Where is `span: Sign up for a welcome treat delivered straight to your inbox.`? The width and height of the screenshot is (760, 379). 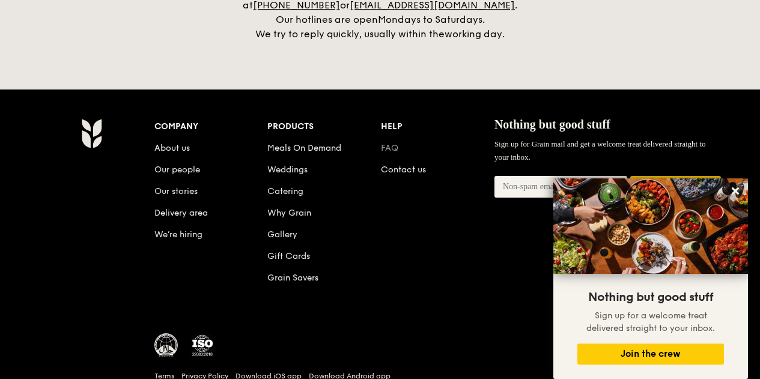
span: Sign up for a welcome treat delivered straight to your inbox. is located at coordinates (651, 322).